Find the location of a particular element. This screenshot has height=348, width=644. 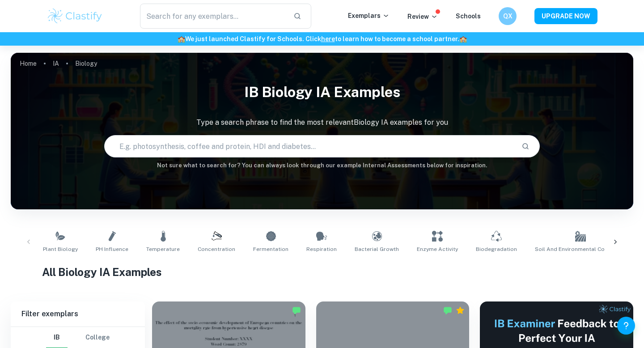

span: Fermentation is located at coordinates (271, 249).